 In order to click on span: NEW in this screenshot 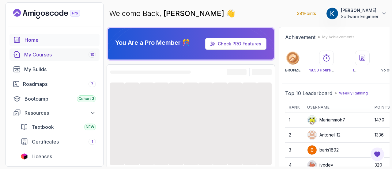, I will do `click(90, 127)`.